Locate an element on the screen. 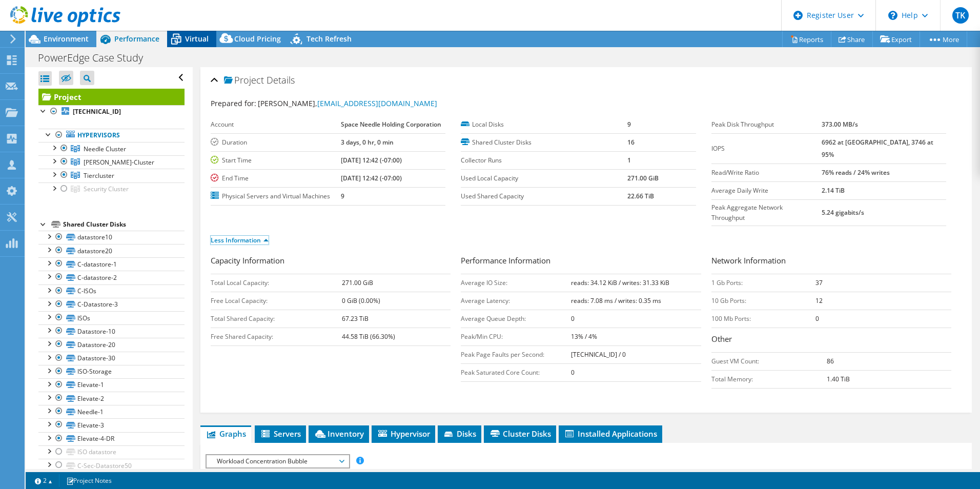 This screenshot has height=489, width=980. span: Workload Concentration Bubble is located at coordinates (277, 461).